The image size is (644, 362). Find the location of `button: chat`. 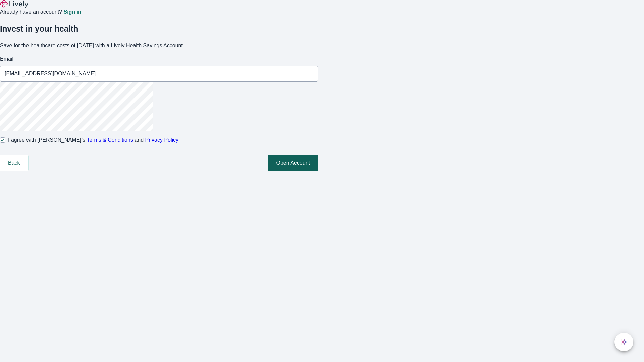

button: chat is located at coordinates (624, 342).